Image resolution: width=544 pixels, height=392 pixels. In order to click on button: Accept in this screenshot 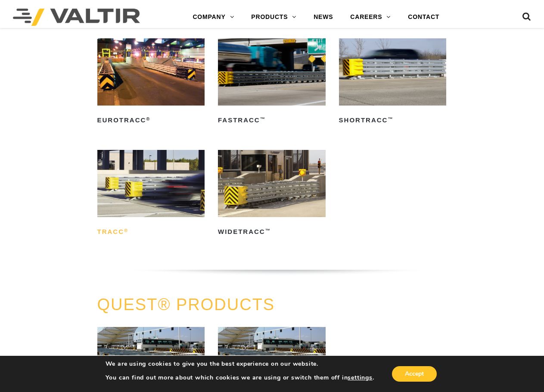, I will do `click(414, 374)`.